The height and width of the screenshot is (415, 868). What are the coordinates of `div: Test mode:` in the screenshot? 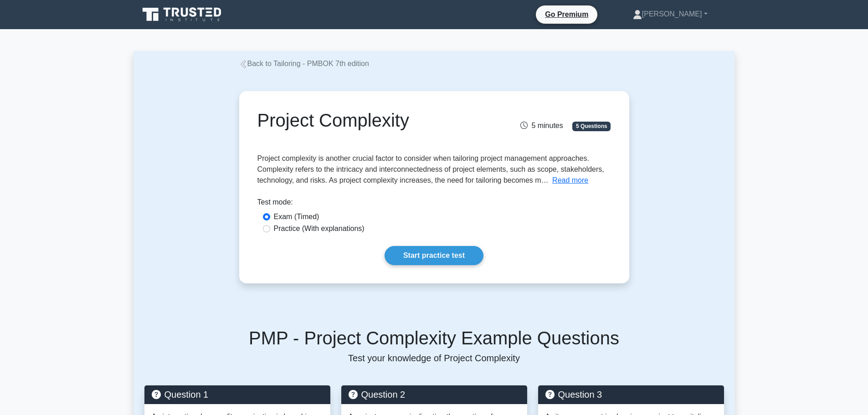 It's located at (434, 204).